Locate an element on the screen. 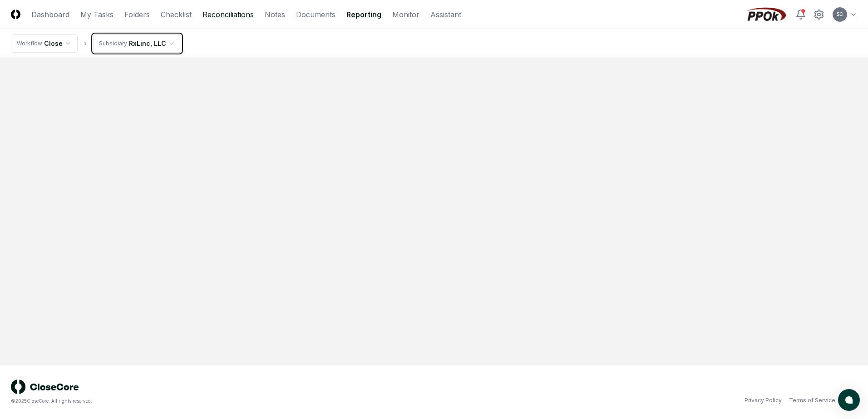  a: Dashboard is located at coordinates (51, 14).